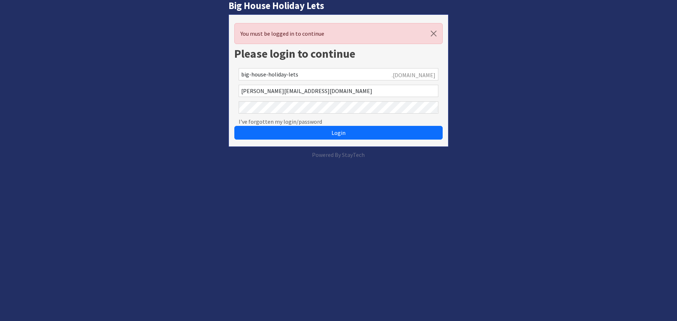 This screenshot has height=321, width=677. What do you see at coordinates (280, 122) in the screenshot?
I see `a: I've forgotten my login/password` at bounding box center [280, 122].